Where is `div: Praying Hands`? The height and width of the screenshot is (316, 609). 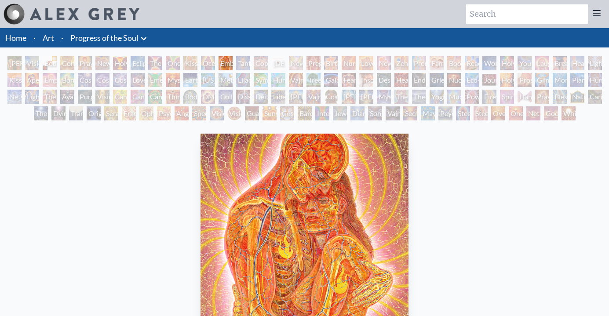 div: Praying Hands is located at coordinates (542, 97).